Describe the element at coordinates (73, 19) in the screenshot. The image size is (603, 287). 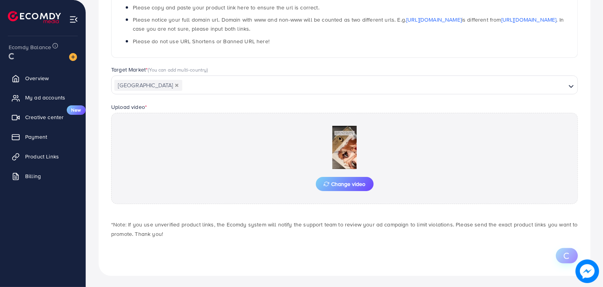
I see `img: menu` at that location.